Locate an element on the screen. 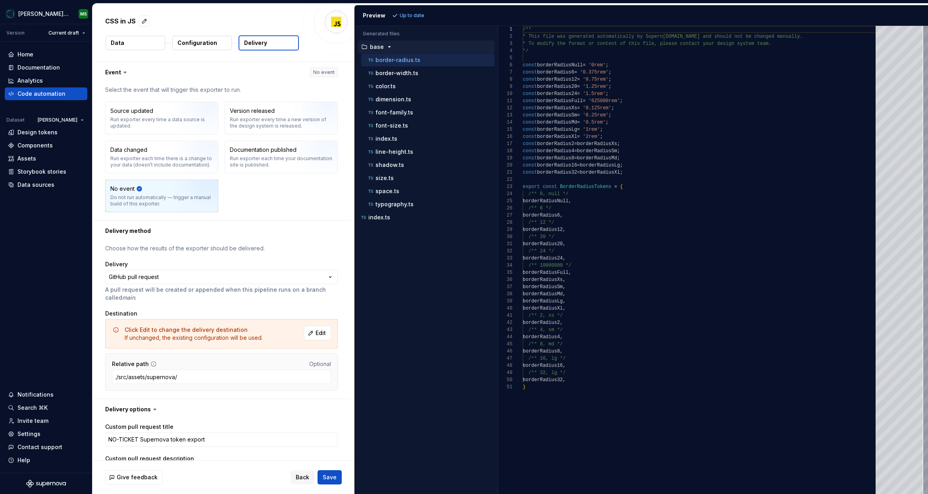  span: '1.25rem' is located at coordinates (596, 87).